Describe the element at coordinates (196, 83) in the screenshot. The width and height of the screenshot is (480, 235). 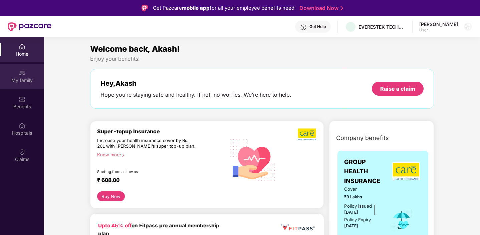
I see `div: Hey, Akash` at that location.